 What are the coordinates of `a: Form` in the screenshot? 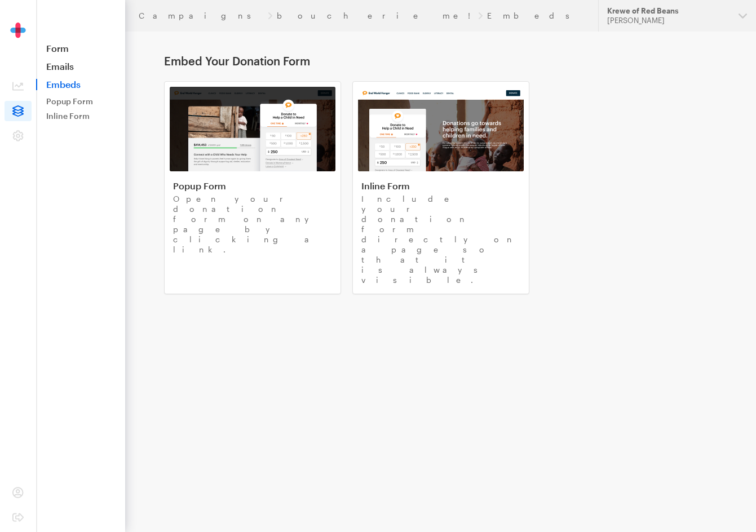 It's located at (81, 48).